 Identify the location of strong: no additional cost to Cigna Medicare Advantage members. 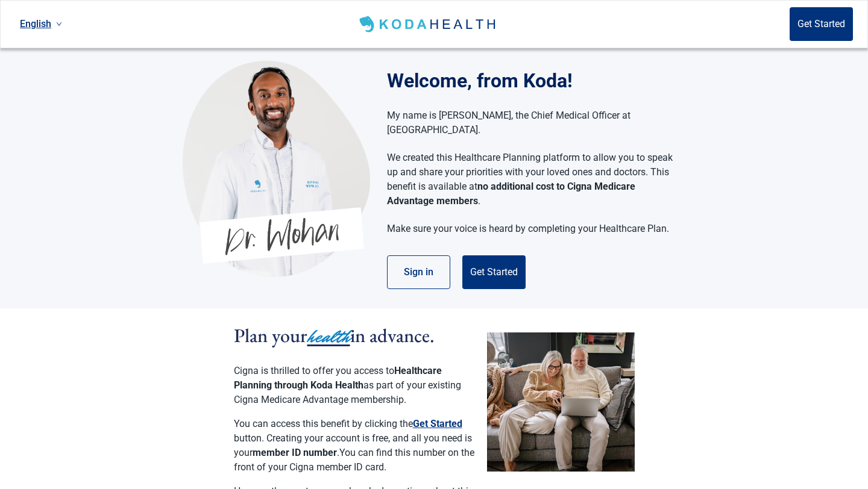
(511, 193).